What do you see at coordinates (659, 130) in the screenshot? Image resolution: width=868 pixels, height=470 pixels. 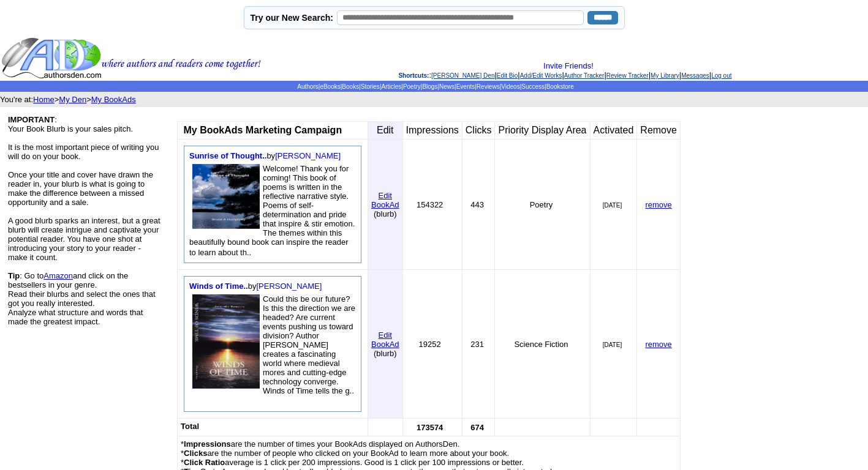 I see `font: Remove` at bounding box center [659, 130].